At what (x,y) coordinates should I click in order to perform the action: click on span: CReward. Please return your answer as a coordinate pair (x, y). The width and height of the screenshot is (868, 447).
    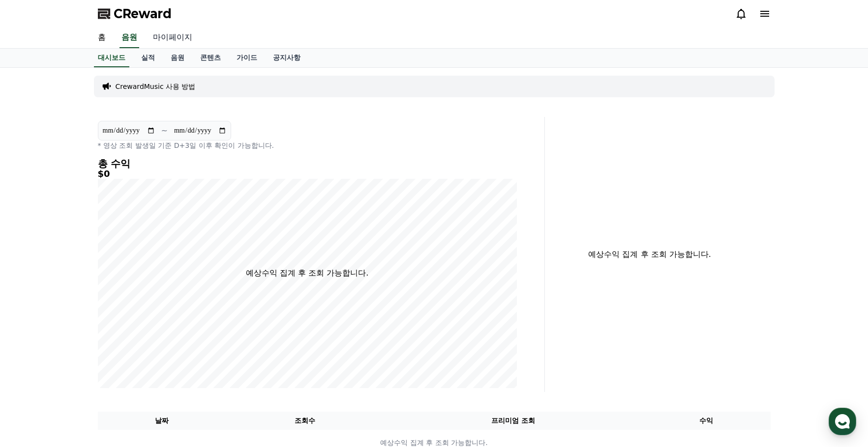
    Looking at the image, I should click on (143, 14).